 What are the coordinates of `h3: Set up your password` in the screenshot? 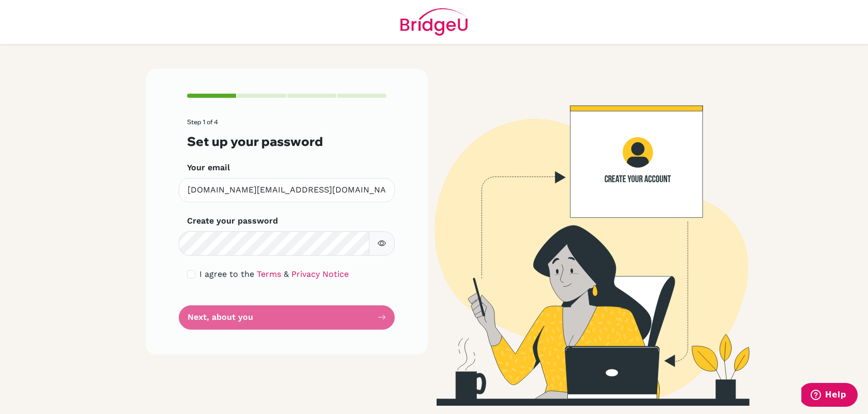 It's located at (287, 141).